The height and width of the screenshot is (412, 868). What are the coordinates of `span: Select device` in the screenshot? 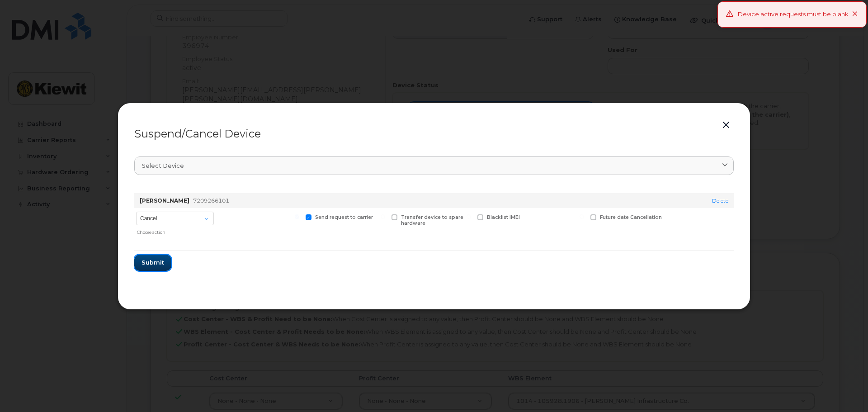 It's located at (163, 166).